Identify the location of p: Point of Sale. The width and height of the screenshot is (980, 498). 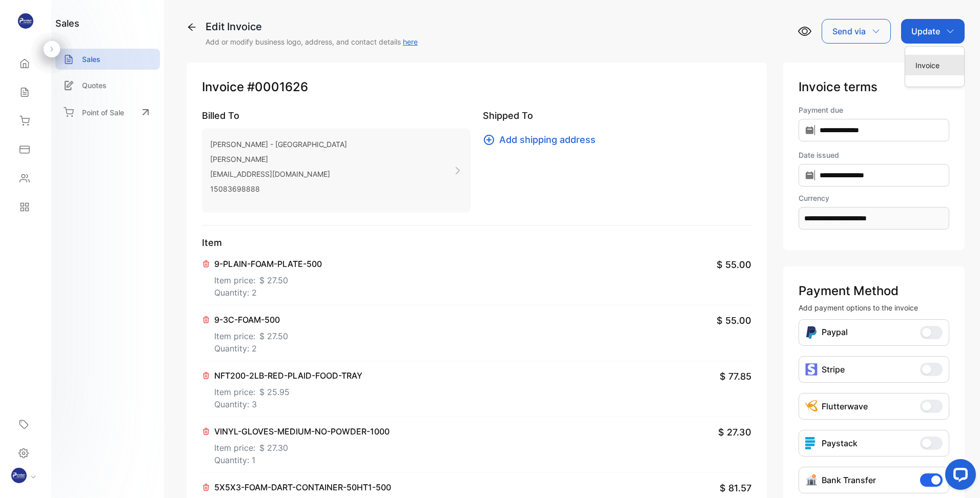
(103, 112).